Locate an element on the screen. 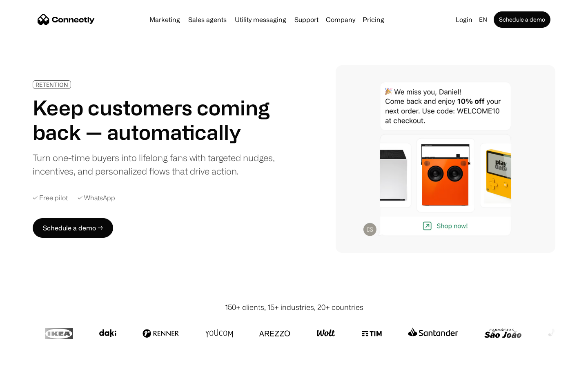 The image size is (588, 367). a: Marketing is located at coordinates (164, 20).